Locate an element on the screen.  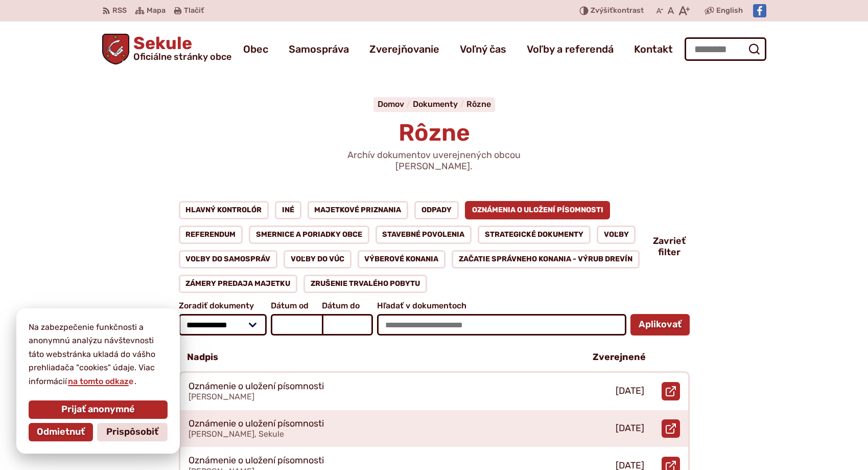
button: Odmietnuť is located at coordinates (61, 432).